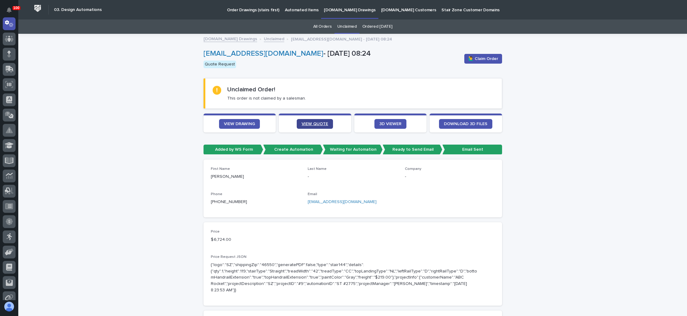  Describe the element at coordinates (293, 149) in the screenshot. I see `p: Create Automation` at that location.